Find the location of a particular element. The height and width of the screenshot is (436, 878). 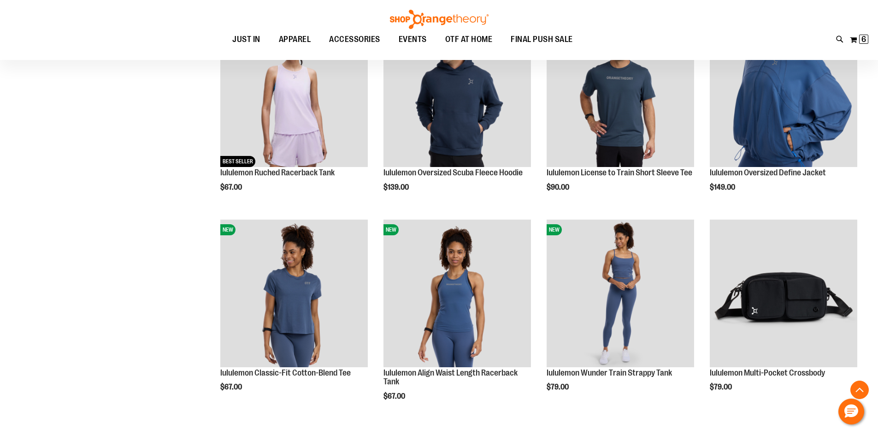

a: FINAL PUSH SALE is located at coordinates (542, 40).